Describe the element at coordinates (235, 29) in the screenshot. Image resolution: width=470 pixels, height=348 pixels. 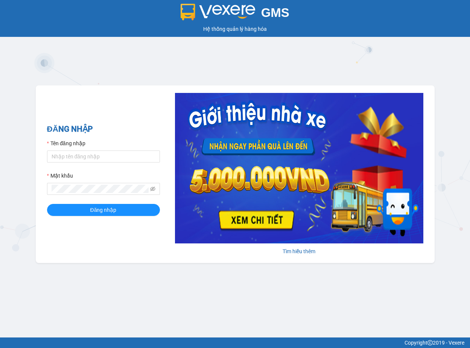
I see `div: Hệ thống quản lý hàng hóa` at that location.